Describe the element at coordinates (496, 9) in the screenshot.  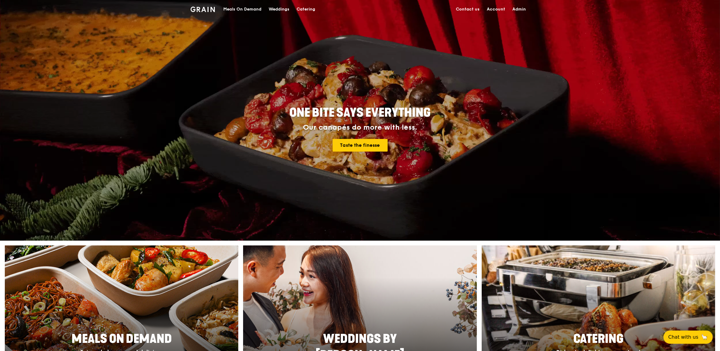
I see `a: Account` at that location.